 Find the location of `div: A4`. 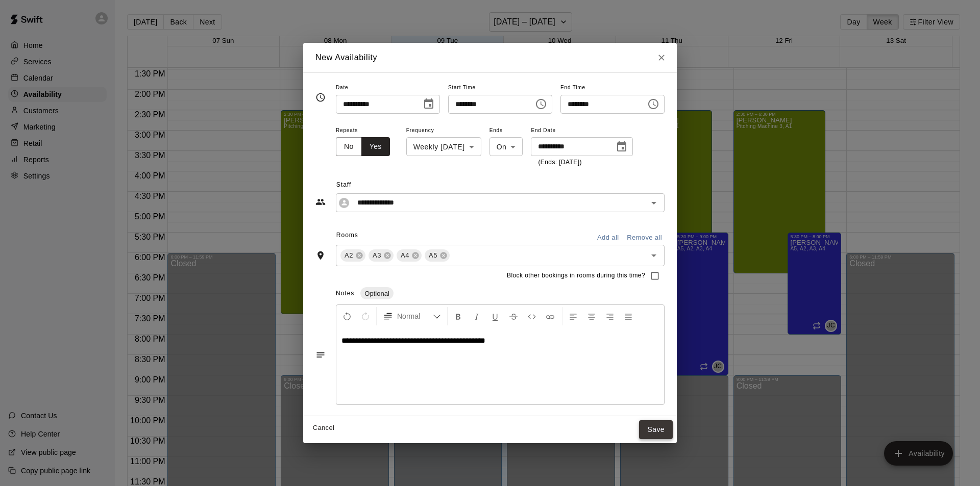

div: A4 is located at coordinates (409, 256).